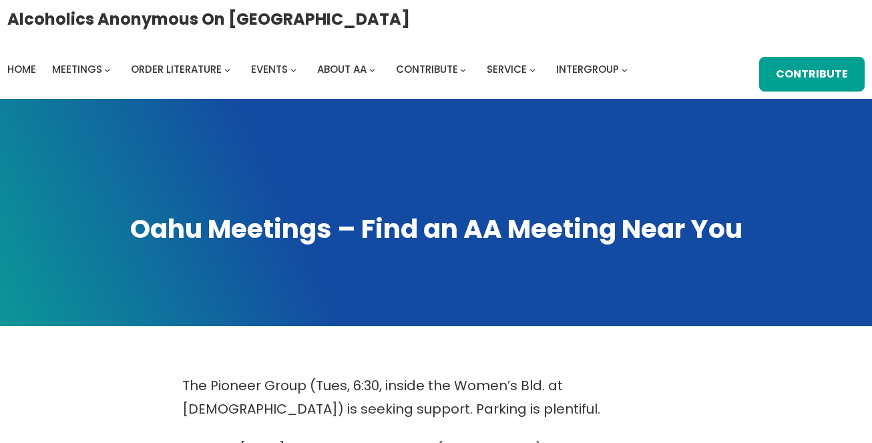  Describe the element at coordinates (507, 69) in the screenshot. I see `span: Service` at that location.